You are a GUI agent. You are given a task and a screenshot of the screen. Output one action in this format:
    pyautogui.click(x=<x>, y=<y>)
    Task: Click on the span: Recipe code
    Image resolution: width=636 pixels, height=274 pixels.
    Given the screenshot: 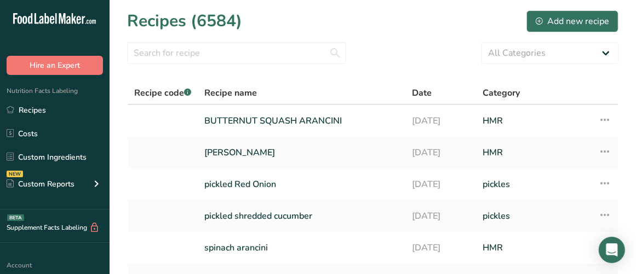 What is the action you would take?
    pyautogui.click(x=163, y=93)
    